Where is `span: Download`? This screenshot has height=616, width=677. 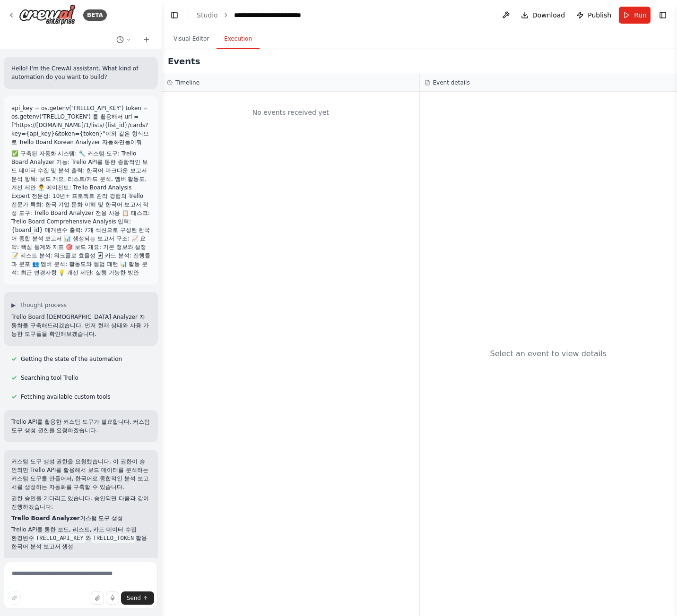
span: Download is located at coordinates (549, 15).